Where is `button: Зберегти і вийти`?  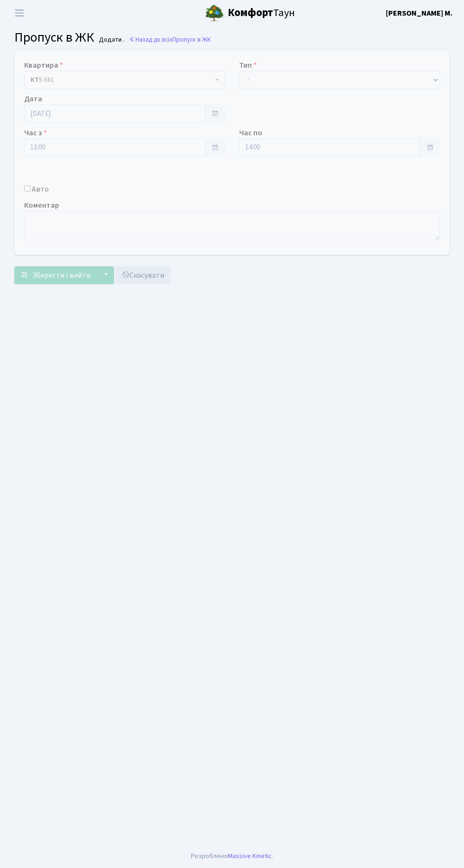 button: Зберегти і вийти is located at coordinates (56, 275).